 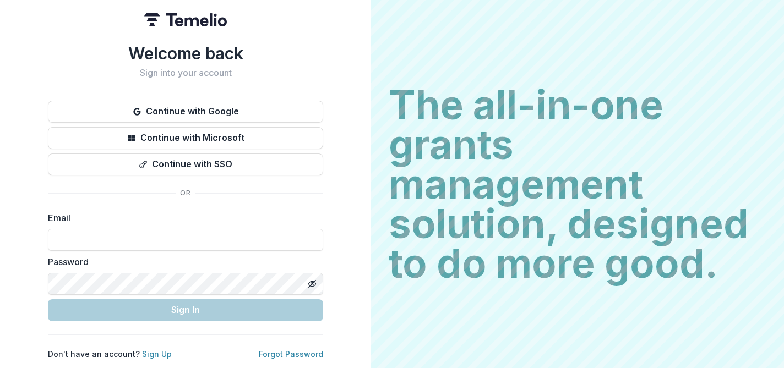 I want to click on button: Sign In, so click(x=185, y=310).